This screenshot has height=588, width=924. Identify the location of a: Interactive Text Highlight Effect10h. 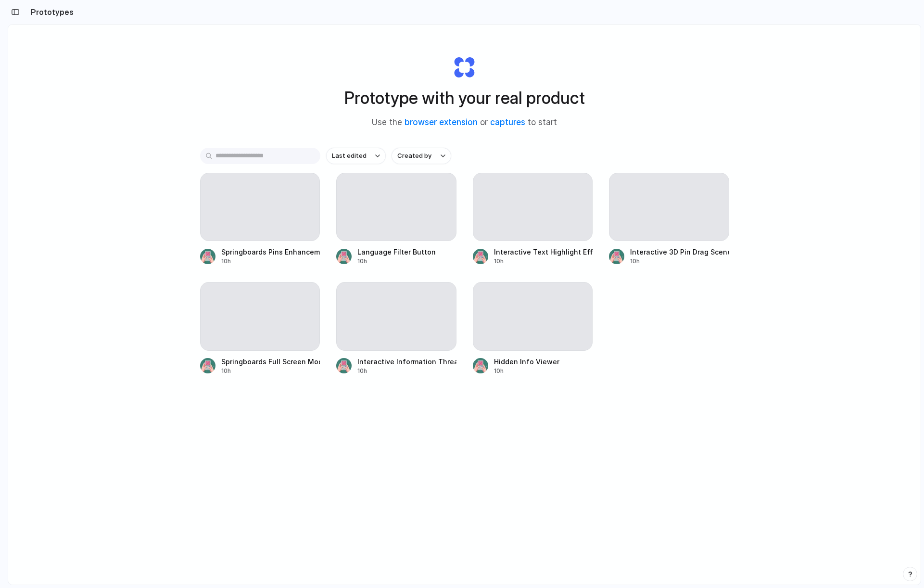
(533, 219).